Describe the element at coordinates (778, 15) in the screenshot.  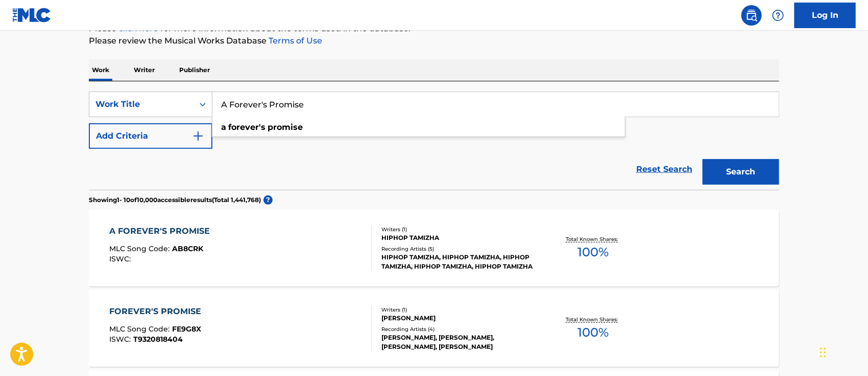
I see `img: help` at that location.